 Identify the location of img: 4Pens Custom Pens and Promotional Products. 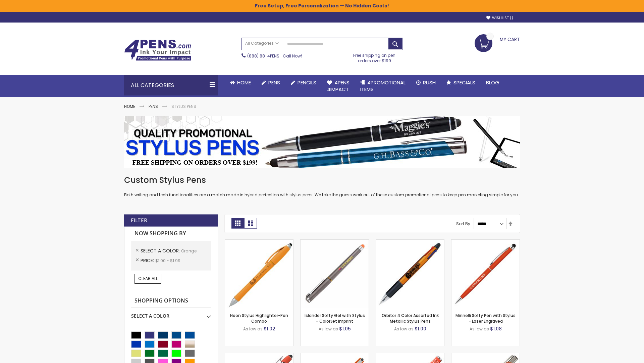
(158, 50).